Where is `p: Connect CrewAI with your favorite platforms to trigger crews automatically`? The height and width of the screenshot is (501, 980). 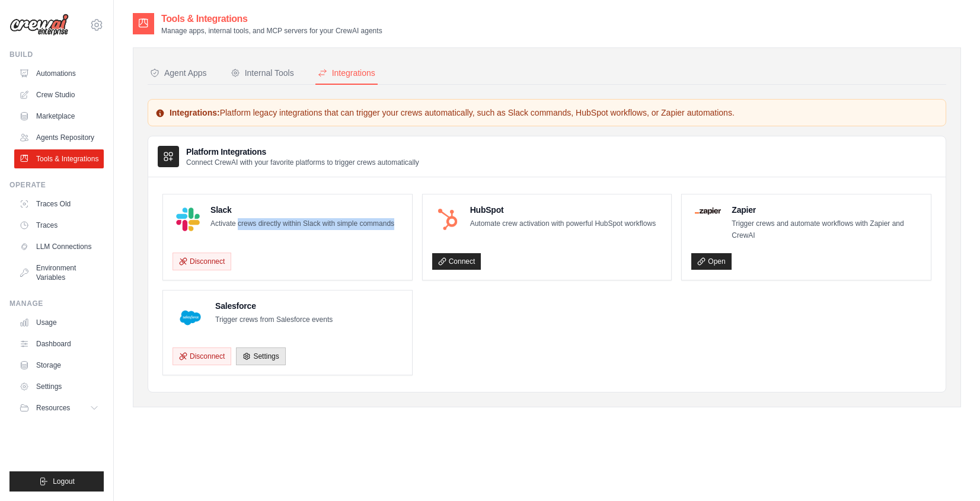 p: Connect CrewAI with your favorite platforms to trigger crews automatically is located at coordinates (302, 162).